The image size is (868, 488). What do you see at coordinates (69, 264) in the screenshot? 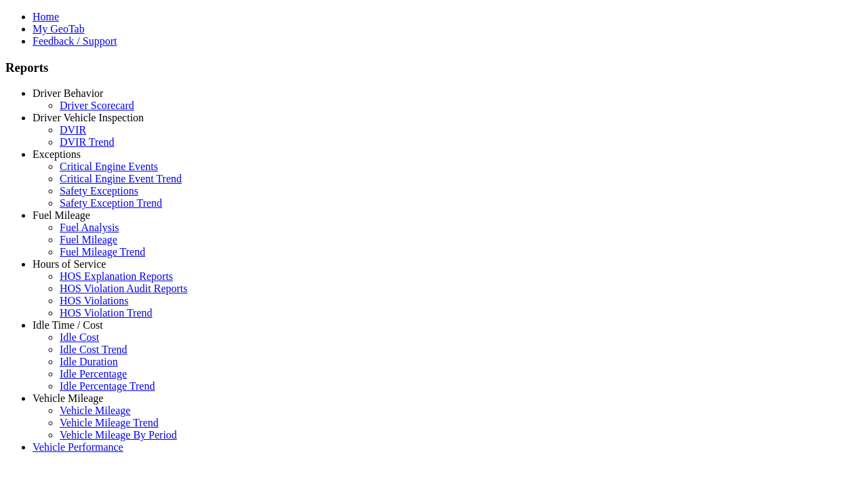
I see `a: Hours of Service` at bounding box center [69, 264].